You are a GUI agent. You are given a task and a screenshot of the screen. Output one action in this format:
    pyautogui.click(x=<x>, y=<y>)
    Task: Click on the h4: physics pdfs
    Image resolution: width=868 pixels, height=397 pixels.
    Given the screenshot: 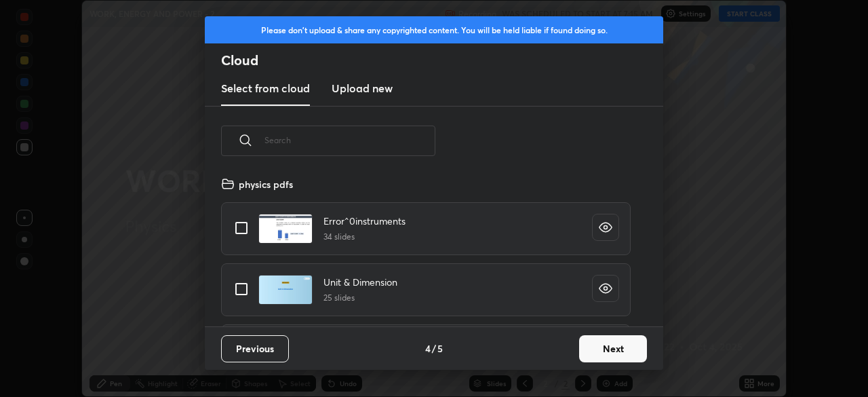 What is the action you would take?
    pyautogui.click(x=266, y=184)
    